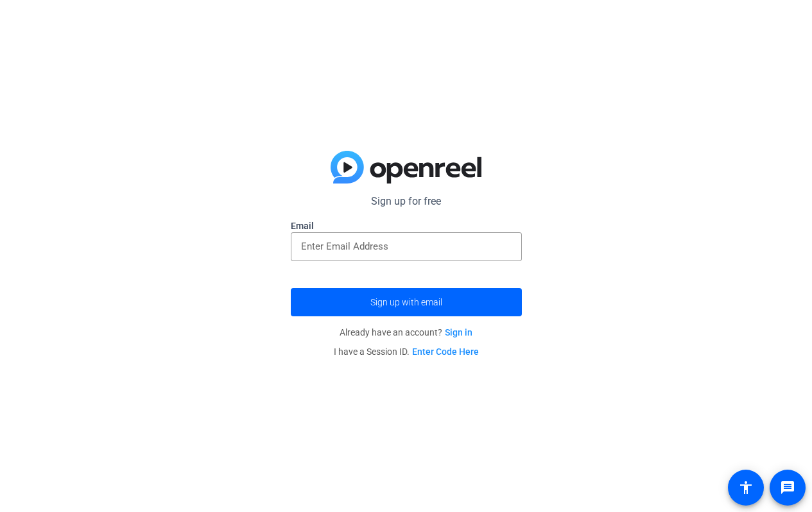 Image resolution: width=812 pixels, height=512 pixels. I want to click on mat-icon: message, so click(788, 488).